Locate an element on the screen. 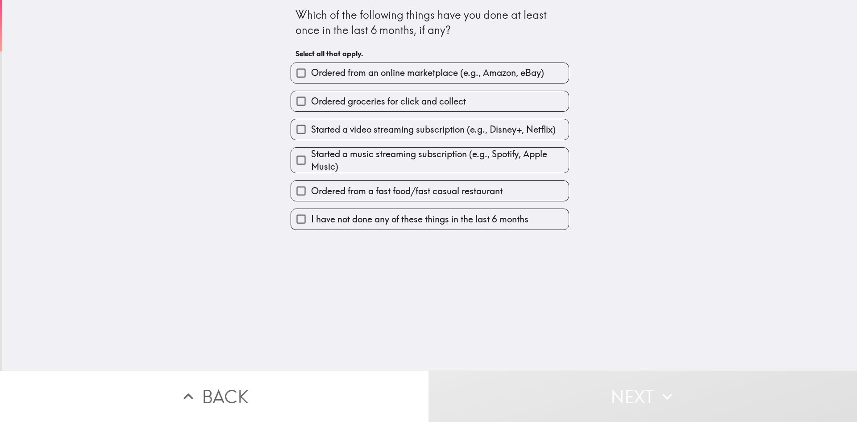 This screenshot has height=422, width=857. span: I have not done any of these things in the last 6 months is located at coordinates (420, 219).